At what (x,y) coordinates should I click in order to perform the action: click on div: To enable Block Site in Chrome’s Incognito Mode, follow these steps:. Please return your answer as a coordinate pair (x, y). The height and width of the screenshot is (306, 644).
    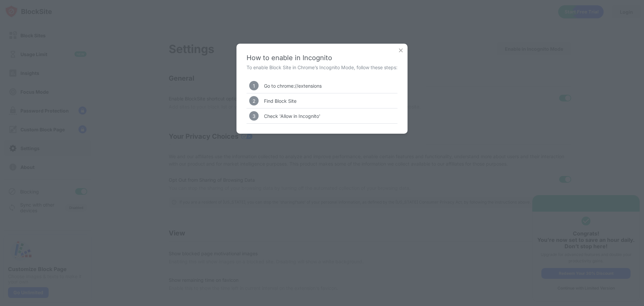
    Looking at the image, I should click on (322, 67).